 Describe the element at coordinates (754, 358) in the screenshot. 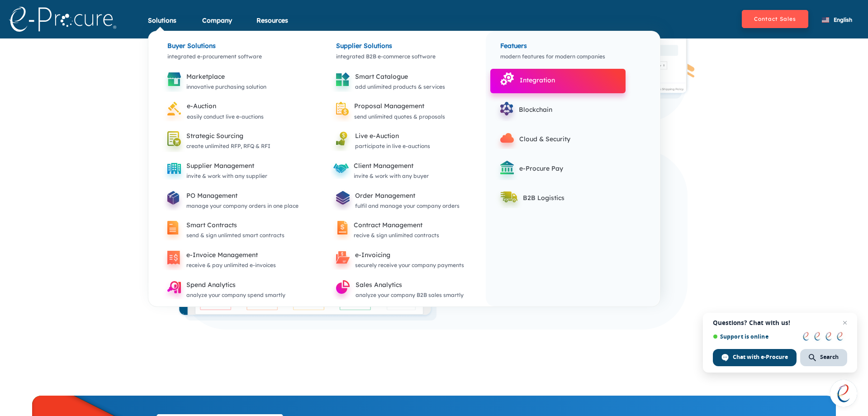

I see `div: Chat with e-Procure` at that location.